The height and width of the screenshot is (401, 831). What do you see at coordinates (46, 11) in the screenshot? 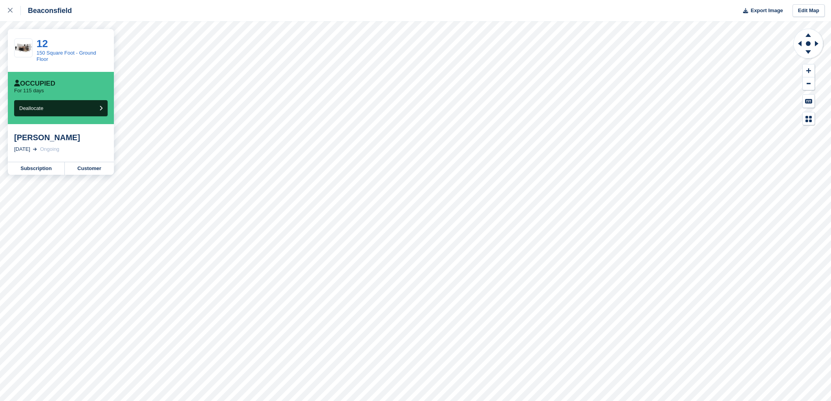
I see `div: Beaconsfield` at bounding box center [46, 11].